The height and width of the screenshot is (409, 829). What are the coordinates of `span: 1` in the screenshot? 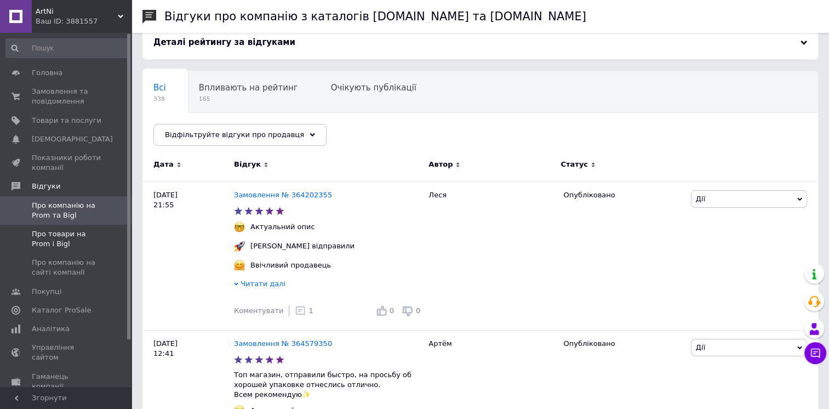 It's located at (311, 310).